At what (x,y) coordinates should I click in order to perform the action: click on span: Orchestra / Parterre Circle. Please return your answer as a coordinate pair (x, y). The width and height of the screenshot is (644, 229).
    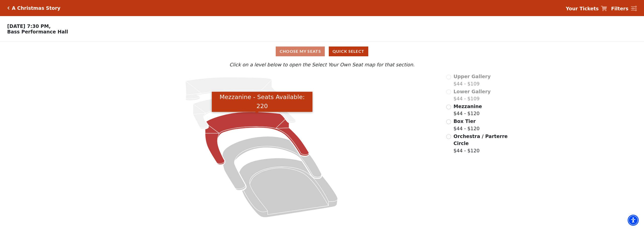
    Looking at the image, I should click on (480, 139).